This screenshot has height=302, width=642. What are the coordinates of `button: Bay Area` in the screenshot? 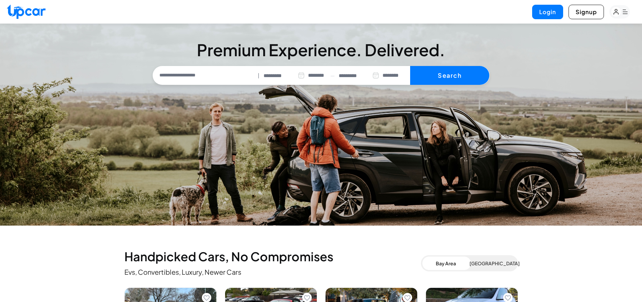 It's located at (446, 264).